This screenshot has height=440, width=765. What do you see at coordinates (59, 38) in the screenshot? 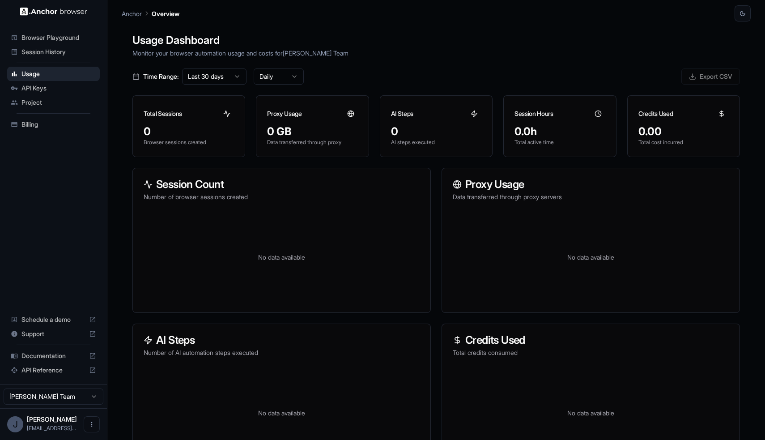
I see `span: Browser Playground` at bounding box center [59, 38].